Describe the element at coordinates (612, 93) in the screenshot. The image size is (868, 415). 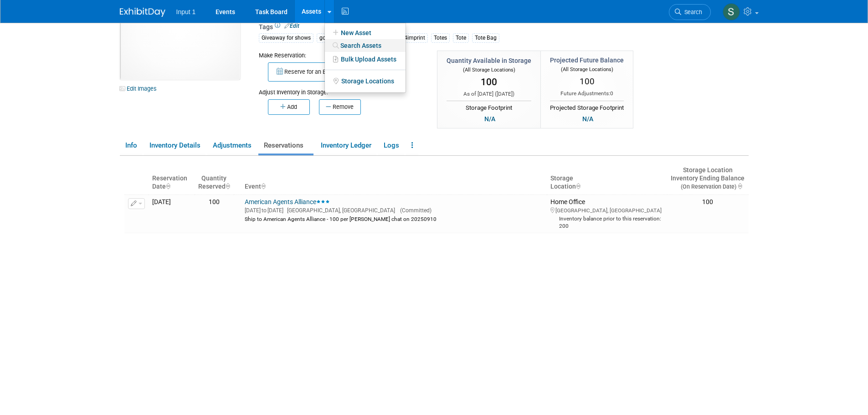
I see `span: 0` at that location.